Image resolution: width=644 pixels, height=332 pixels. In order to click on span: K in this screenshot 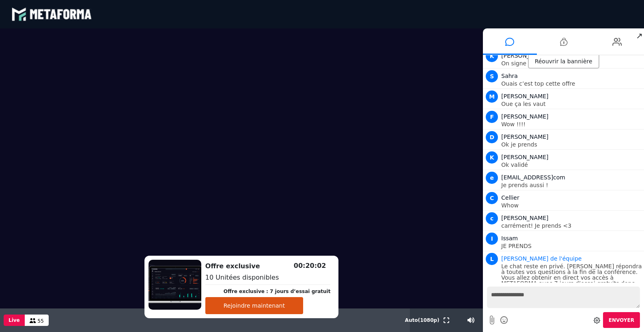, I will do `click(492, 158)`.